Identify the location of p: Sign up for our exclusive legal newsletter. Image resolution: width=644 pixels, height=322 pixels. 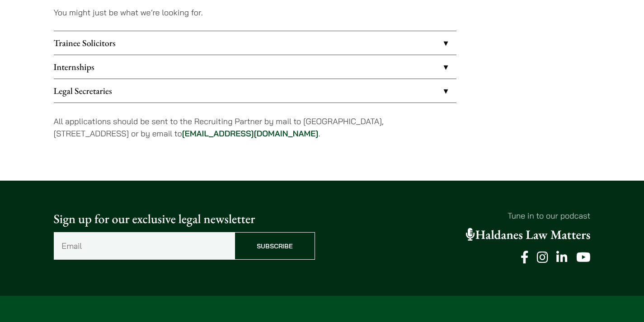
(184, 219).